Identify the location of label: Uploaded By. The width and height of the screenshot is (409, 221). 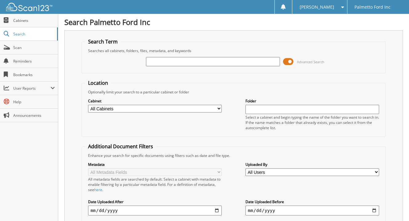
(312, 164).